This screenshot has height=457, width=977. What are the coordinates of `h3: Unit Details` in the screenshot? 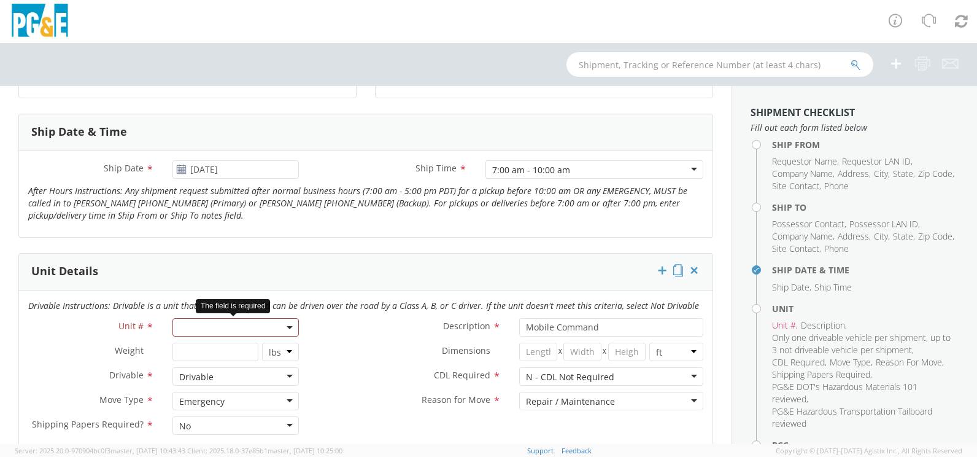 It's located at (64, 271).